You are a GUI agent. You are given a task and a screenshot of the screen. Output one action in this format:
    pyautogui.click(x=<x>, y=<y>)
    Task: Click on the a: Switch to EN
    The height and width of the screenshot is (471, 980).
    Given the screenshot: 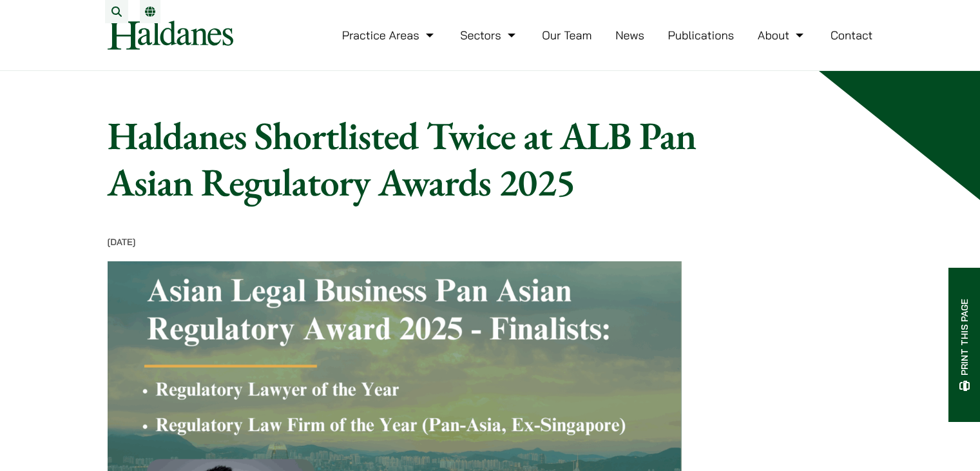 What is the action you would take?
    pyautogui.click(x=150, y=11)
    